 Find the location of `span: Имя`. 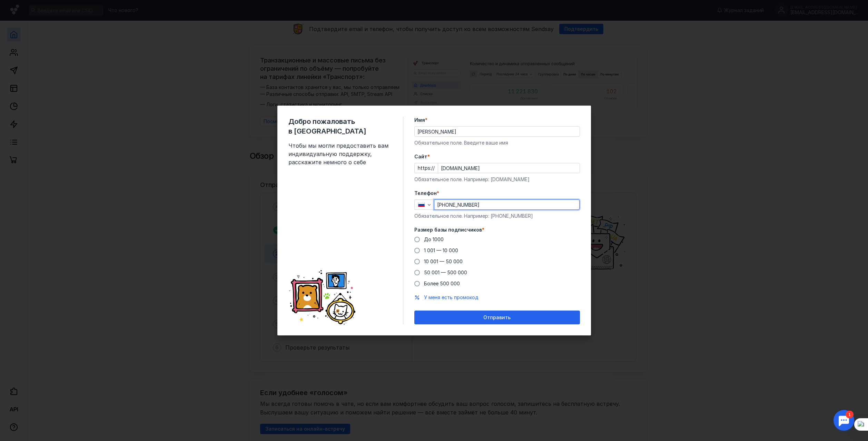

span: Имя is located at coordinates (419, 120).